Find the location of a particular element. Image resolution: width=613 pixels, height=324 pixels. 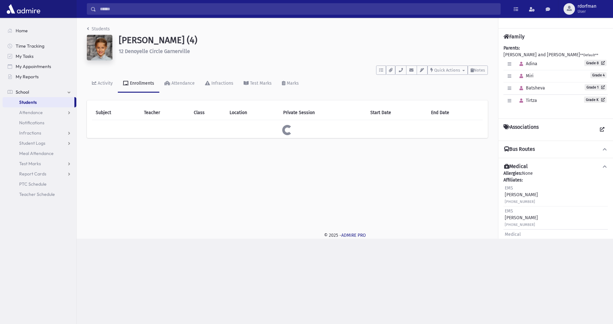

span: Notes is located at coordinates (479, 70).